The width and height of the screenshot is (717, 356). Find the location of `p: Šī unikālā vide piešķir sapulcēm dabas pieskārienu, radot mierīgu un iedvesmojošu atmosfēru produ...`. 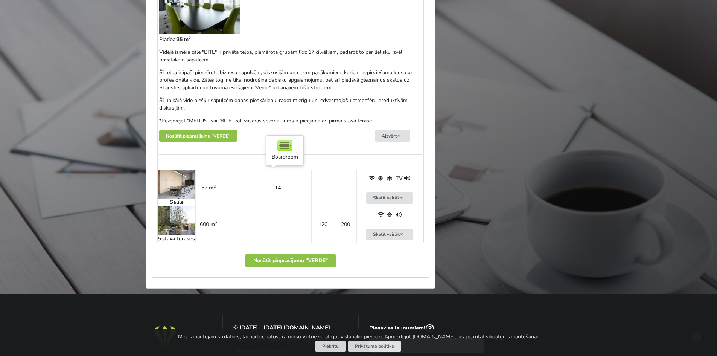

p: Šī unikālā vide piešķir sapulcēm dabas pieskārienu, radot mierīgu un iedvesmojošu atmosfēru produ... is located at coordinates (291, 104).